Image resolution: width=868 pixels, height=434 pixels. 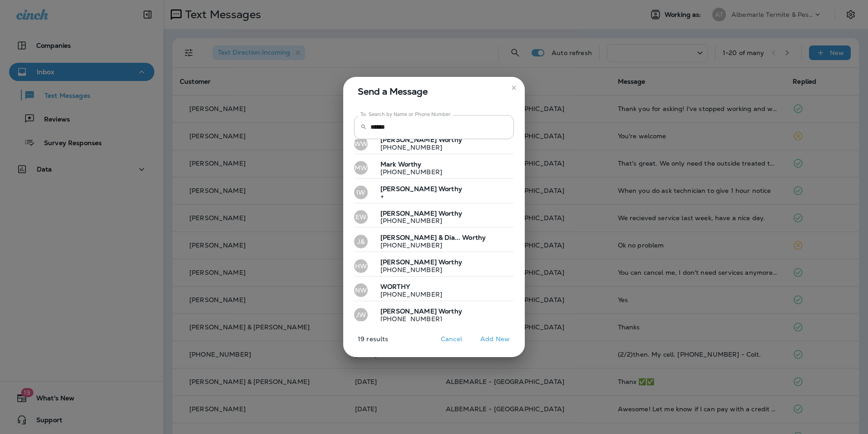 What do you see at coordinates (361, 192) in the screenshot?
I see `div: IW` at bounding box center [361, 192].